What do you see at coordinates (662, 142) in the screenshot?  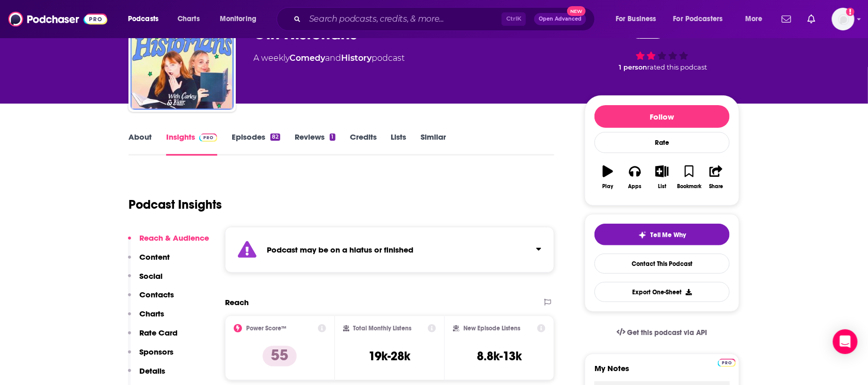 I see `div: Rate` at bounding box center [662, 142].